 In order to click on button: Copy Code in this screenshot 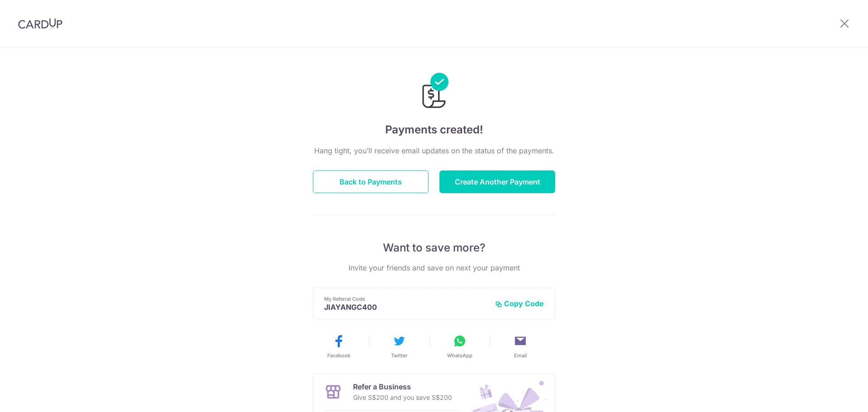, I will do `click(520, 303)`.